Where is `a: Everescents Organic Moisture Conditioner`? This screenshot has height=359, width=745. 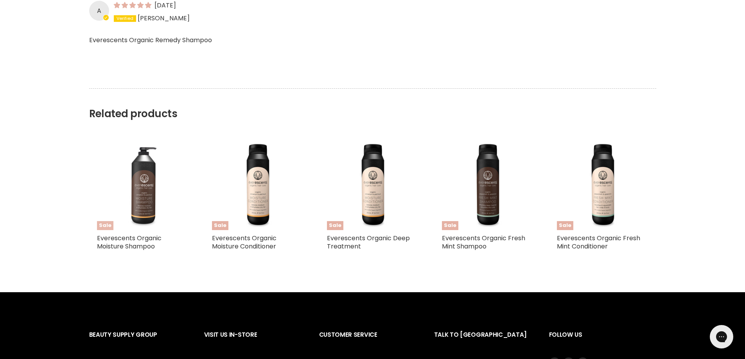
a: Everescents Organic Moisture Conditioner is located at coordinates (244, 243).